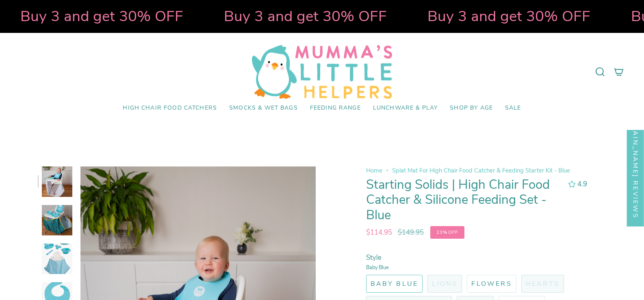  I want to click on a: Smocks & Wet Bags, so click(263, 108).